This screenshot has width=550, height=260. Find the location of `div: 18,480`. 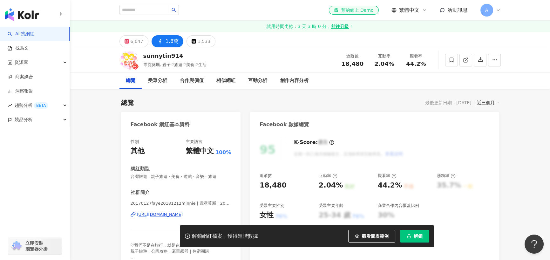

div: 18,480 is located at coordinates (273, 185).